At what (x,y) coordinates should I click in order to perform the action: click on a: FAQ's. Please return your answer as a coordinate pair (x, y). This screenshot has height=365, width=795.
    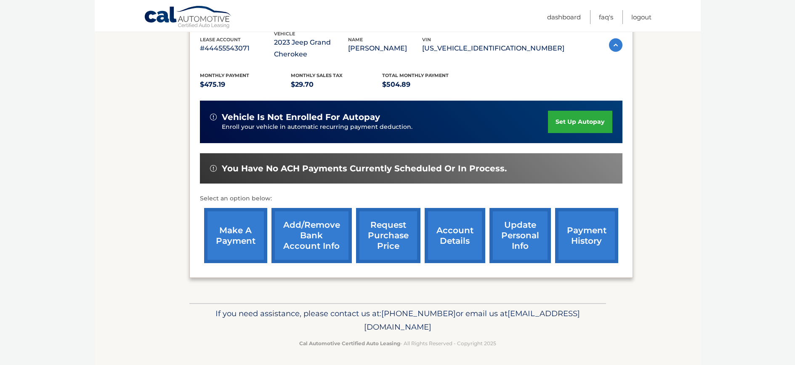
    Looking at the image, I should click on (606, 17).